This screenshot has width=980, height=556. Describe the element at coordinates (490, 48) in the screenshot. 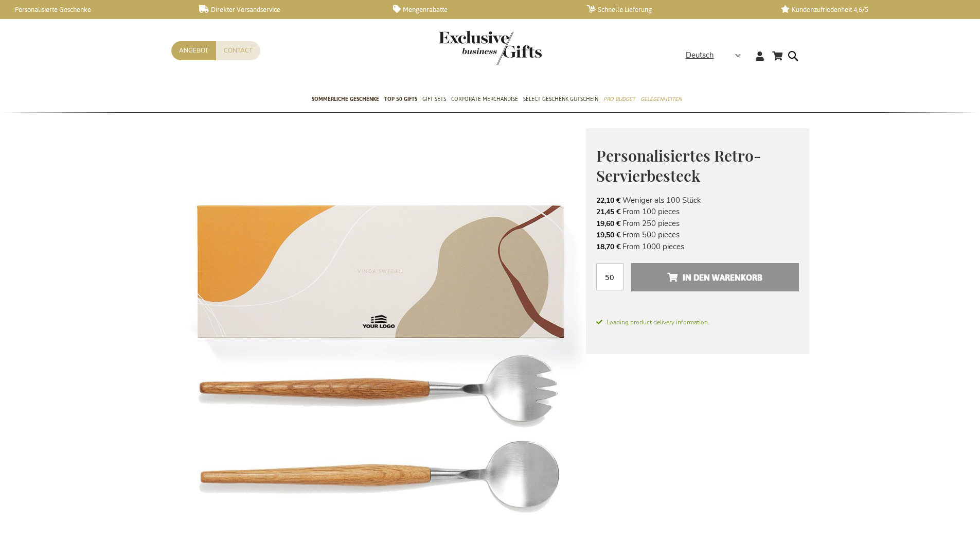

I see `img: Exclusive Business gifts logo` at that location.